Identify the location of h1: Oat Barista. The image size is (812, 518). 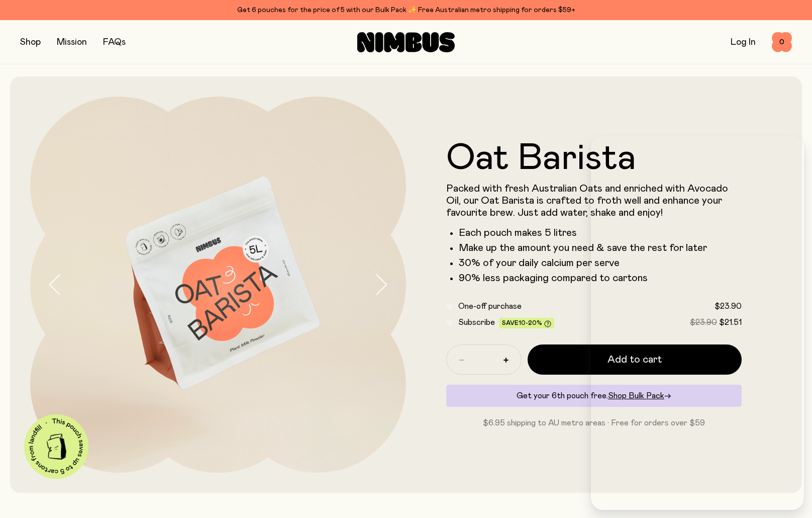
(593, 158).